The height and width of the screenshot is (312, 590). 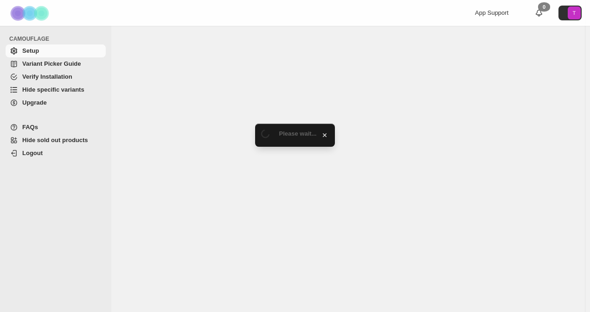 I want to click on span: FAQs, so click(x=30, y=127).